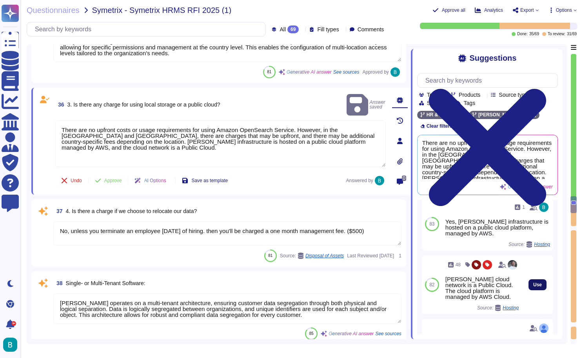 Image resolution: width=583 pixels, height=358 pixels. What do you see at coordinates (71, 181) in the screenshot?
I see `button: Undo` at bounding box center [71, 181].